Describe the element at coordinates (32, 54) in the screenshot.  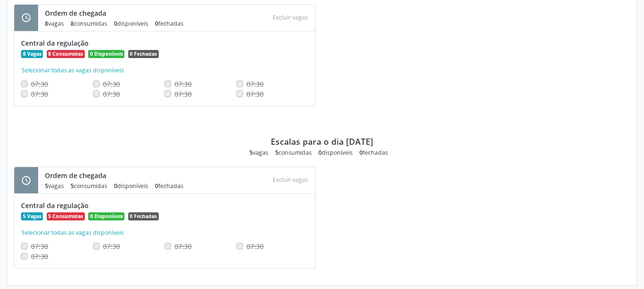
I see `span: 8 Vagas` at that location.